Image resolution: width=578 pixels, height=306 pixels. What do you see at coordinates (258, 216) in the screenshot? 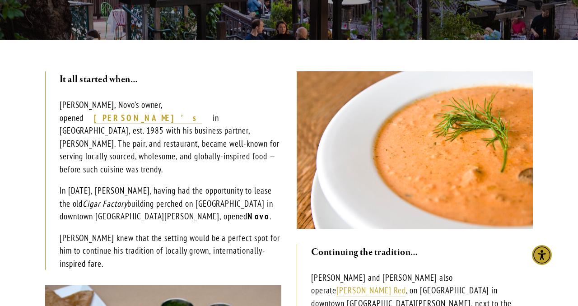
I see `strong: Novo` at bounding box center [258, 216].